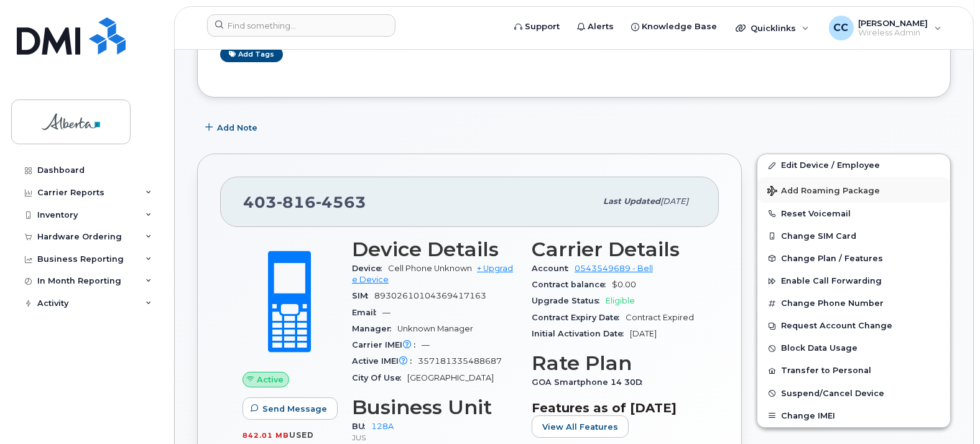  What do you see at coordinates (581, 334) in the screenshot?
I see `span: Initial Activation Date` at bounding box center [581, 334].